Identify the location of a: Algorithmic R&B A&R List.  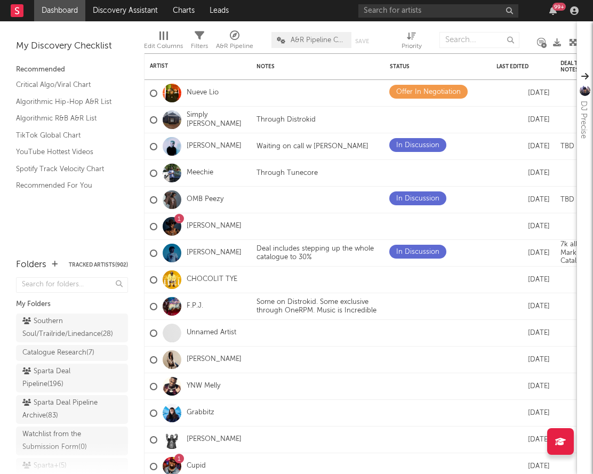
(67, 118).